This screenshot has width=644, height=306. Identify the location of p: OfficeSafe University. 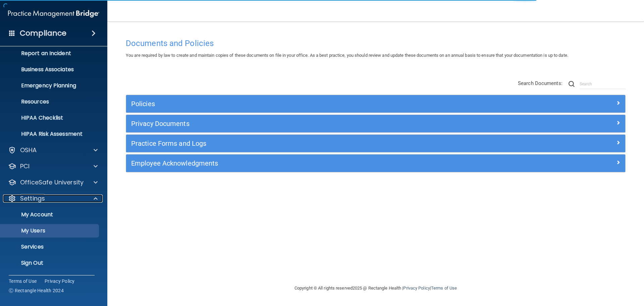
(52, 182).